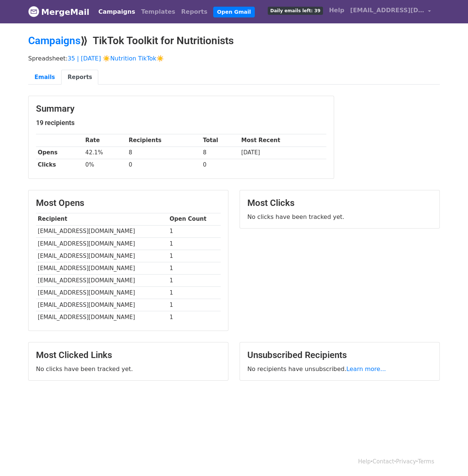  I want to click on div: Chat Widget, so click(450, 458).